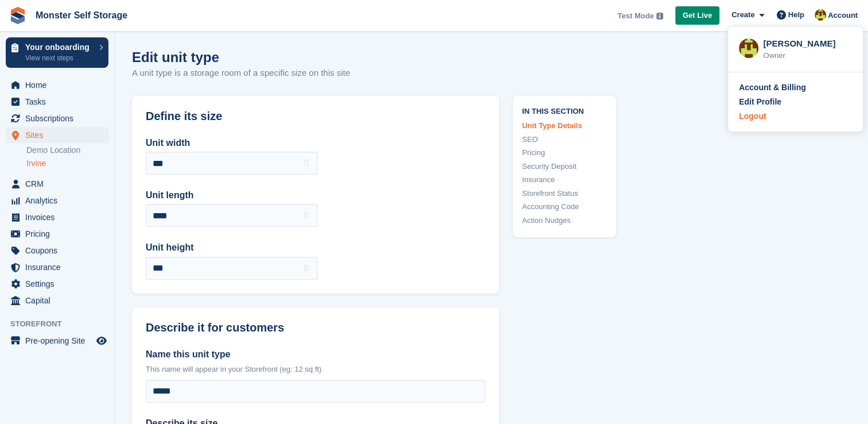  I want to click on a: Insurance, so click(565, 180).